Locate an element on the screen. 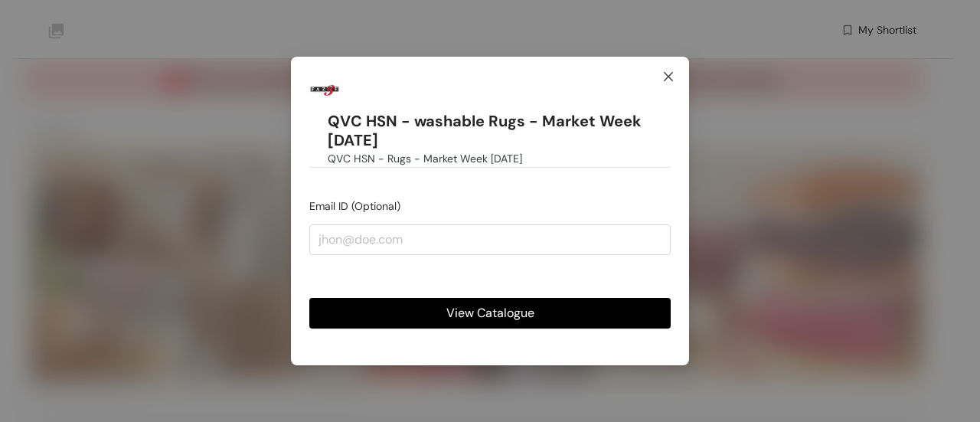 This screenshot has width=980, height=422. img: Buyer Portal is located at coordinates (325, 91).